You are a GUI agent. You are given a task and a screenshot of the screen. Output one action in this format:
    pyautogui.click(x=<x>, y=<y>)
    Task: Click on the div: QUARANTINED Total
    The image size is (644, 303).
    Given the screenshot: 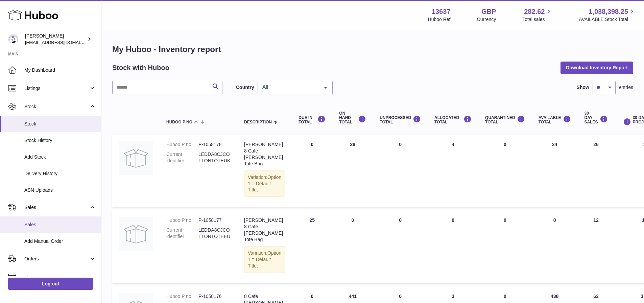 What is the action you would take?
    pyautogui.click(x=505, y=120)
    